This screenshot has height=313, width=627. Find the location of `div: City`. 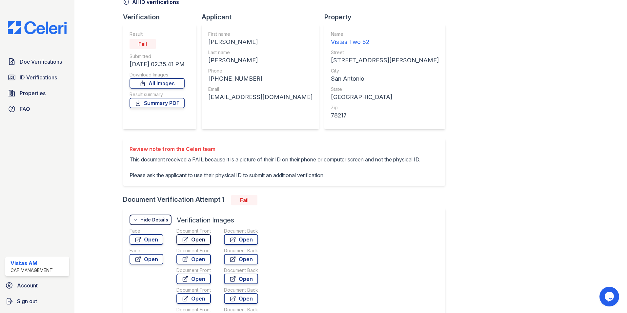

div: City is located at coordinates (385, 71).